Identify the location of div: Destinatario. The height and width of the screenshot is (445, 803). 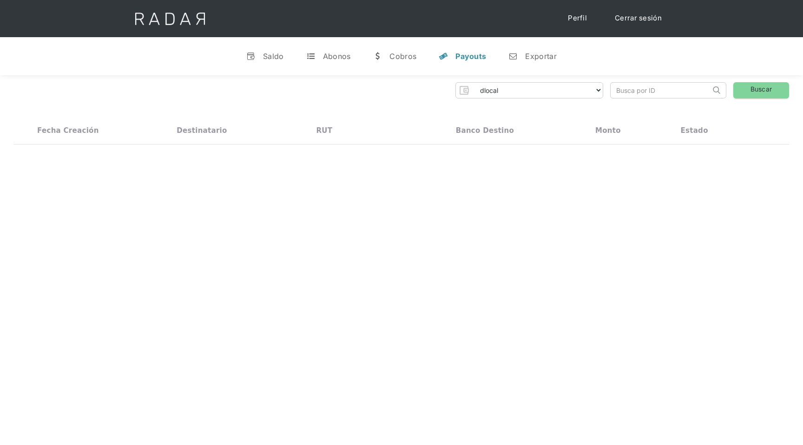
(202, 131).